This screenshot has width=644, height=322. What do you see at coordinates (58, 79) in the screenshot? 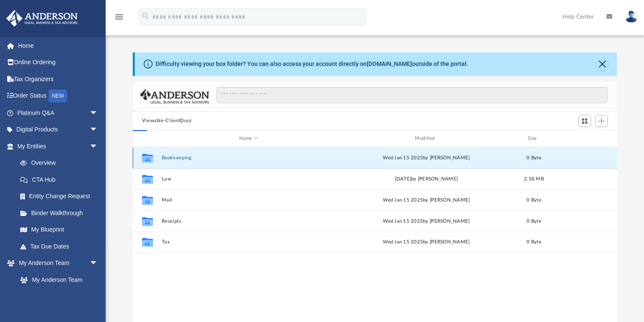
I see `a: Tax Organizers` at bounding box center [58, 79].